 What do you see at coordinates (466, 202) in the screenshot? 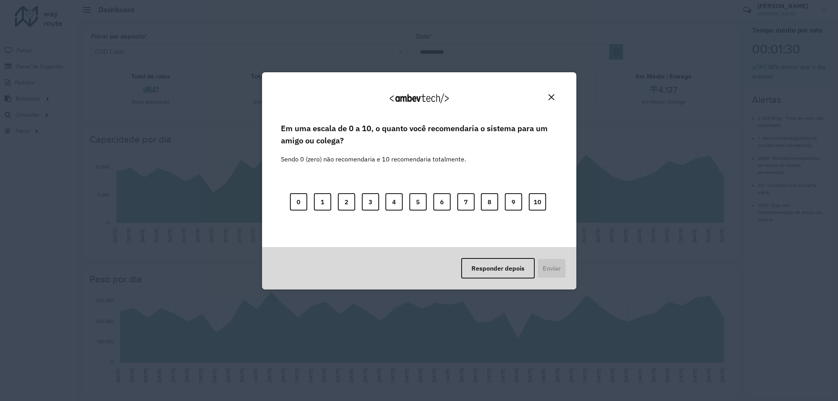
I see `button: 7` at bounding box center [466, 202].